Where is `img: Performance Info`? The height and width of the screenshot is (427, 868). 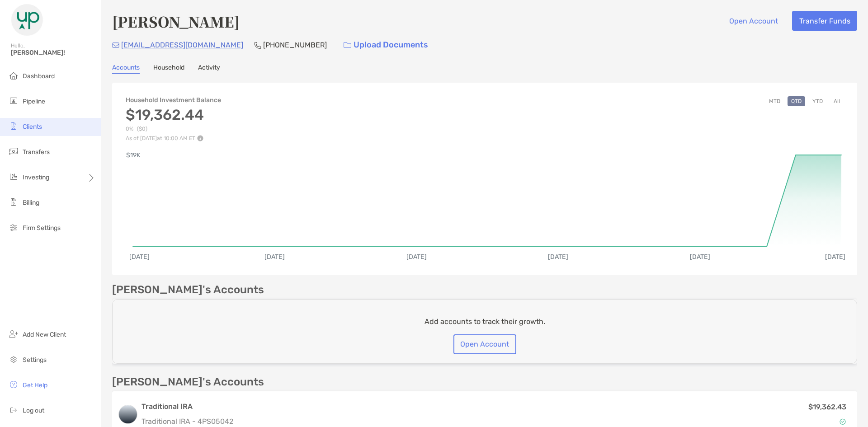
img: Performance Info is located at coordinates (200, 138).